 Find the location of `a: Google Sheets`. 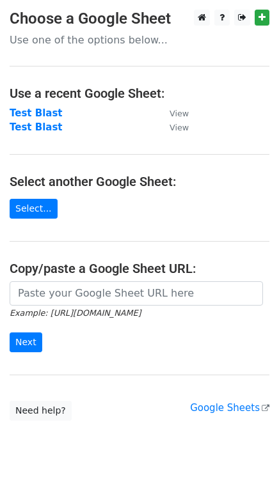

a: Google Sheets is located at coordinates (230, 408).